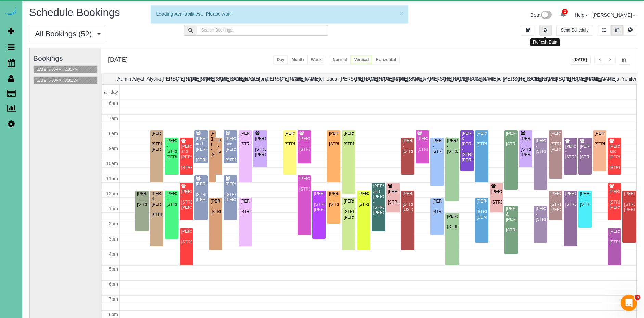 This screenshot has width=644, height=318. Describe the element at coordinates (298, 59) in the screenshot. I see `button: Month` at that location.